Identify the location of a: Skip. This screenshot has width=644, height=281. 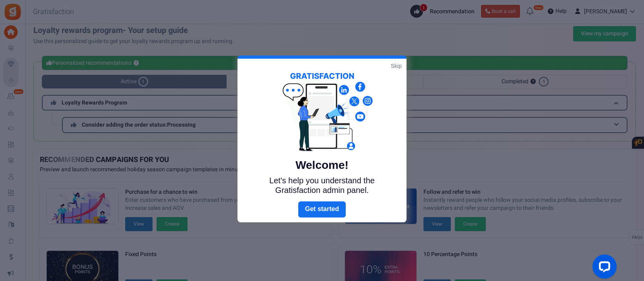
(396, 66).